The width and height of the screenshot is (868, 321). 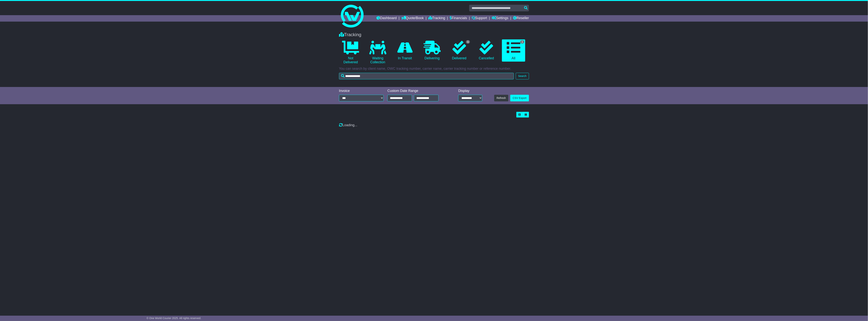 What do you see at coordinates (386, 18) in the screenshot?
I see `a: Dashboard` at bounding box center [386, 18].